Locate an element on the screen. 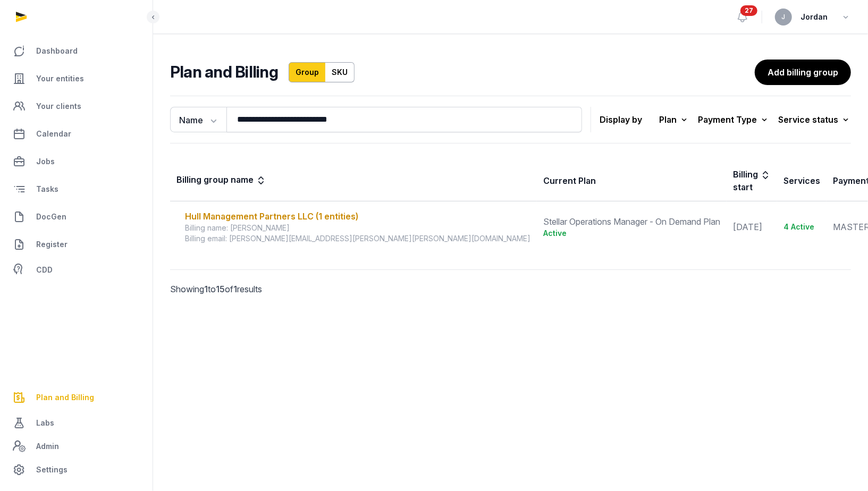  span: Jobs is located at coordinates (45, 162).